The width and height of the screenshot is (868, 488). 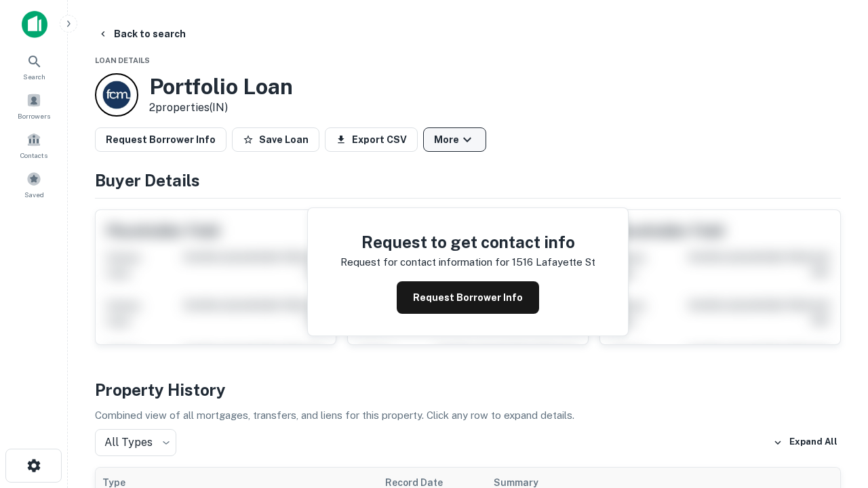 What do you see at coordinates (371, 139) in the screenshot?
I see `button: Export CSV` at bounding box center [371, 139].